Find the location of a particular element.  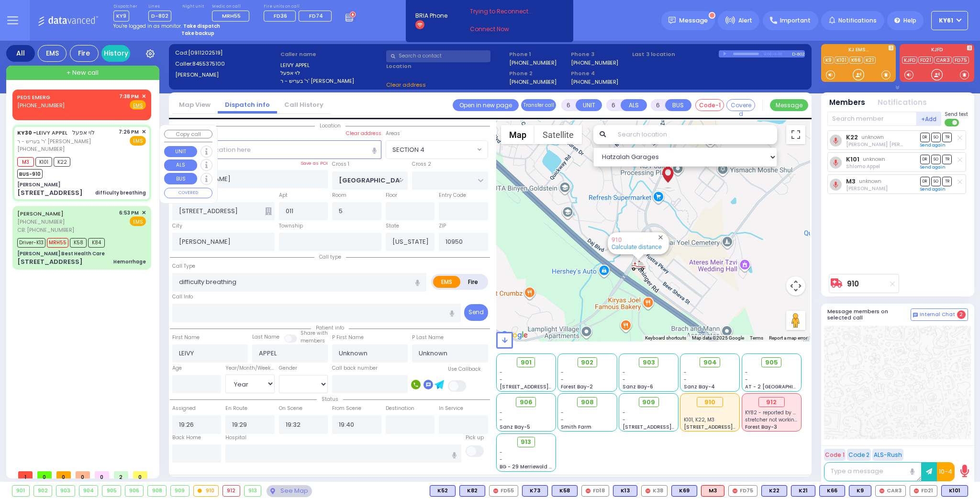

div: ALS is located at coordinates (713, 491).